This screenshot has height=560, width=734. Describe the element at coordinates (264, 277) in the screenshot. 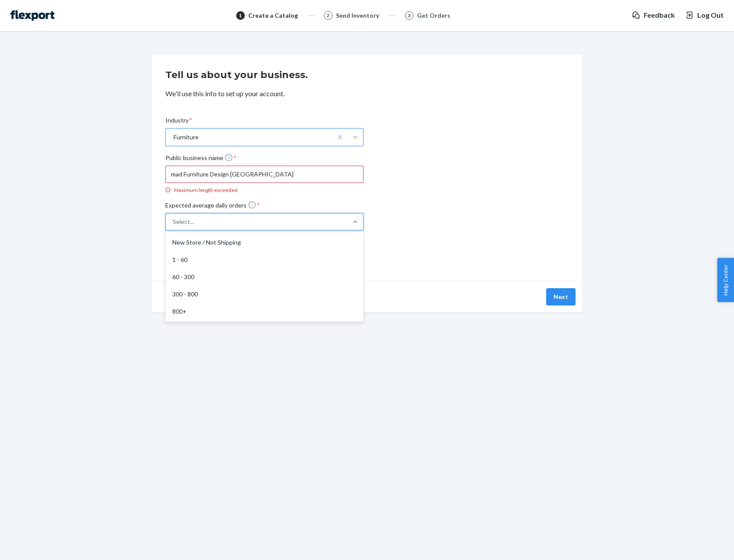

I see `div: 60 - 300` at that location.